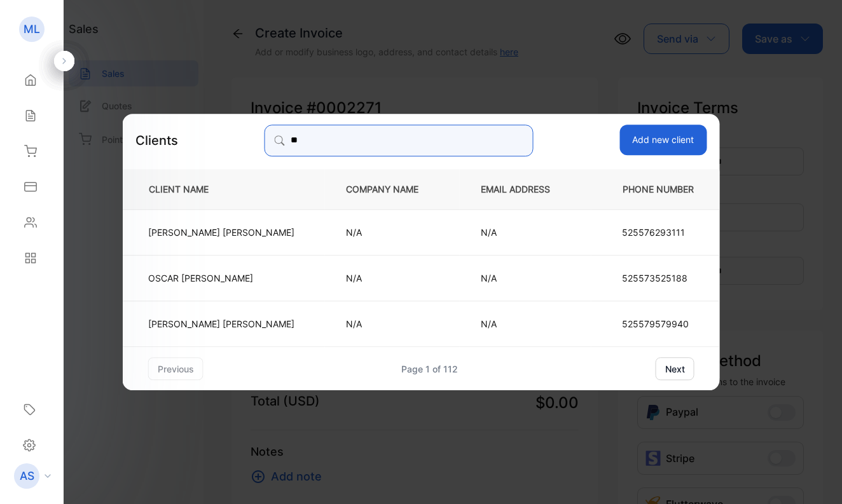 Image resolution: width=842 pixels, height=504 pixels. I want to click on p: PHONE NUMBER, so click(656, 189).